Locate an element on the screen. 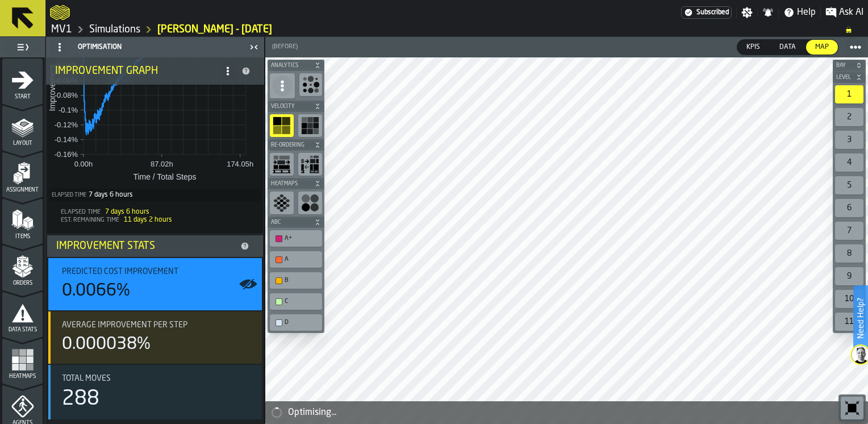 The height and width of the screenshot is (424, 868). span: Subscribed is located at coordinates (713, 12).